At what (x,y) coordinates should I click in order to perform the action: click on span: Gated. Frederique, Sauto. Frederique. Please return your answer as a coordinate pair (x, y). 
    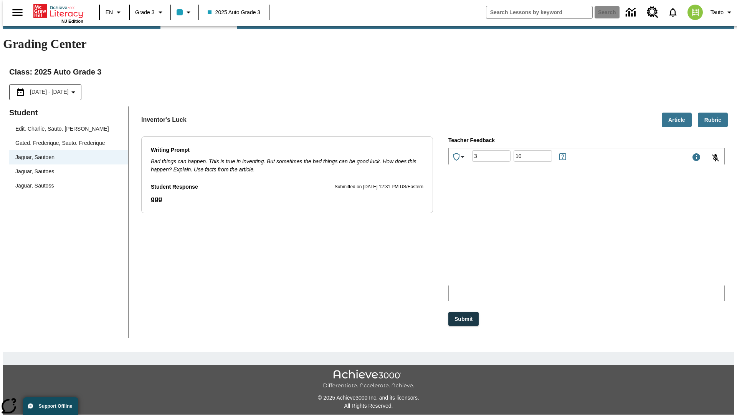
    Looking at the image, I should click on (69, 143).